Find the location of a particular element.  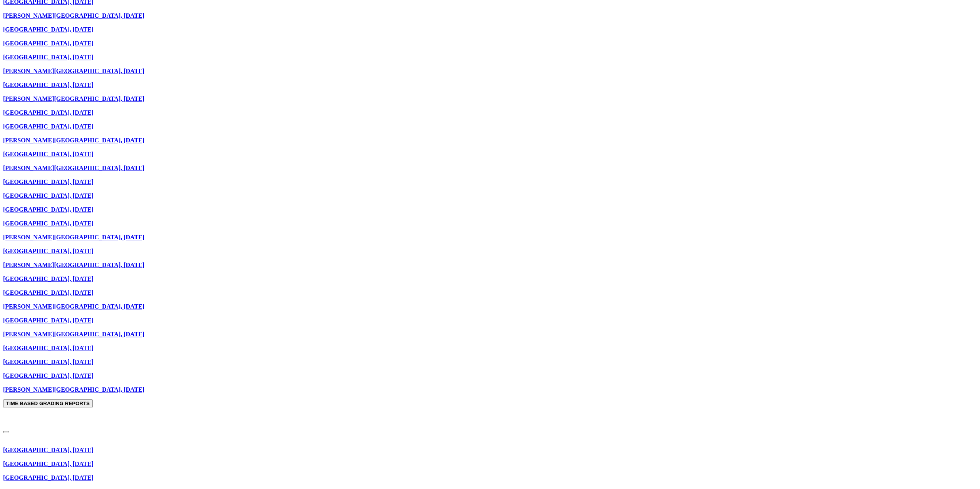

button: TIME BASED GRADING REPORTS is located at coordinates (48, 404).